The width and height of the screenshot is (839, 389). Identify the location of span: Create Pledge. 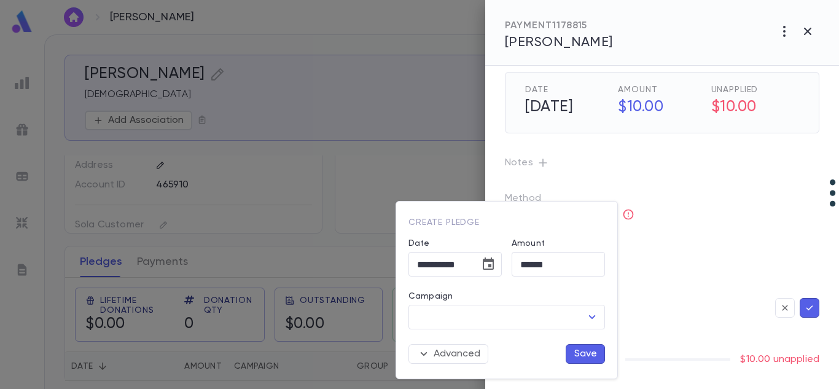
(444, 222).